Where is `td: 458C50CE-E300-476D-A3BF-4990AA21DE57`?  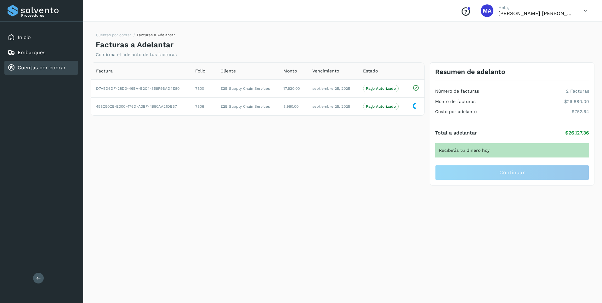
td: 458C50CE-E300-476D-A3BF-4990AA21DE57 is located at coordinates (140, 106).